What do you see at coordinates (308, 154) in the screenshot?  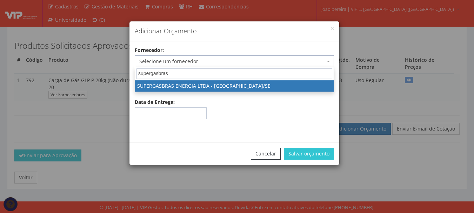 I see `button: Salvar orçamento` at bounding box center [308, 154].